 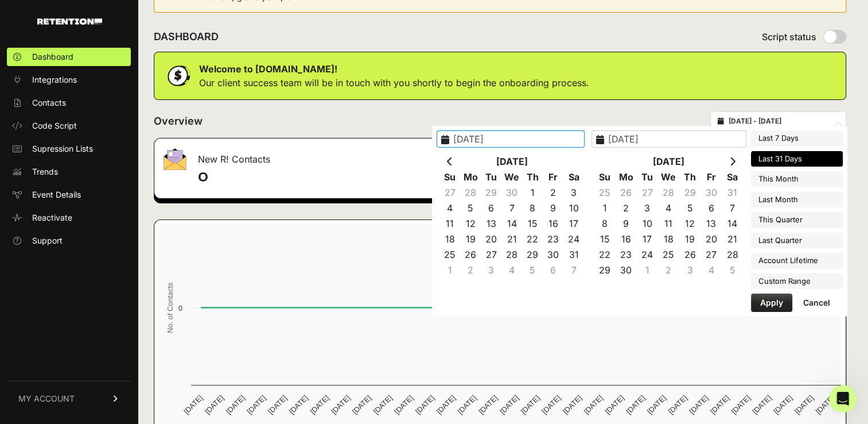 What do you see at coordinates (771, 303) in the screenshot?
I see `button: Apply` at bounding box center [771, 303].